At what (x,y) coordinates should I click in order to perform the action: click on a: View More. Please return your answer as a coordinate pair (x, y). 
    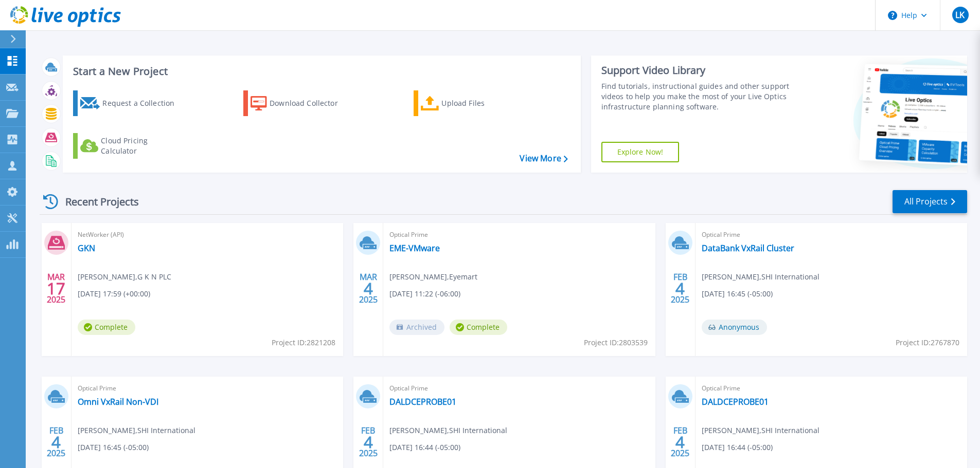
    Looking at the image, I should click on (543, 158).